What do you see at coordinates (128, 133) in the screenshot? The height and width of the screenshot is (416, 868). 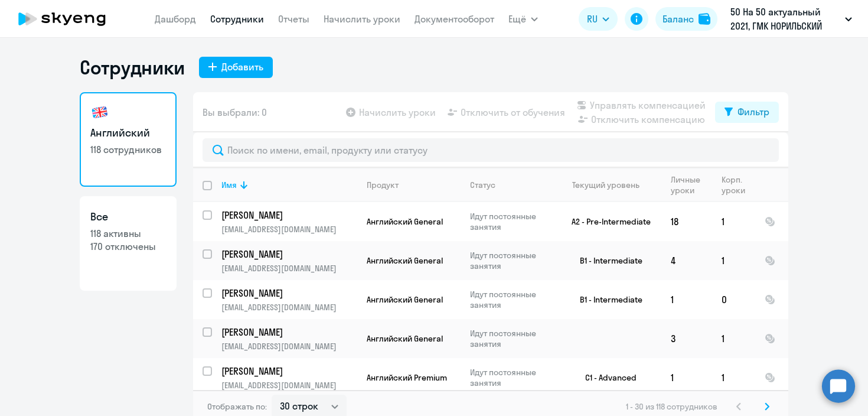 I see `h3: Английский` at bounding box center [128, 133].